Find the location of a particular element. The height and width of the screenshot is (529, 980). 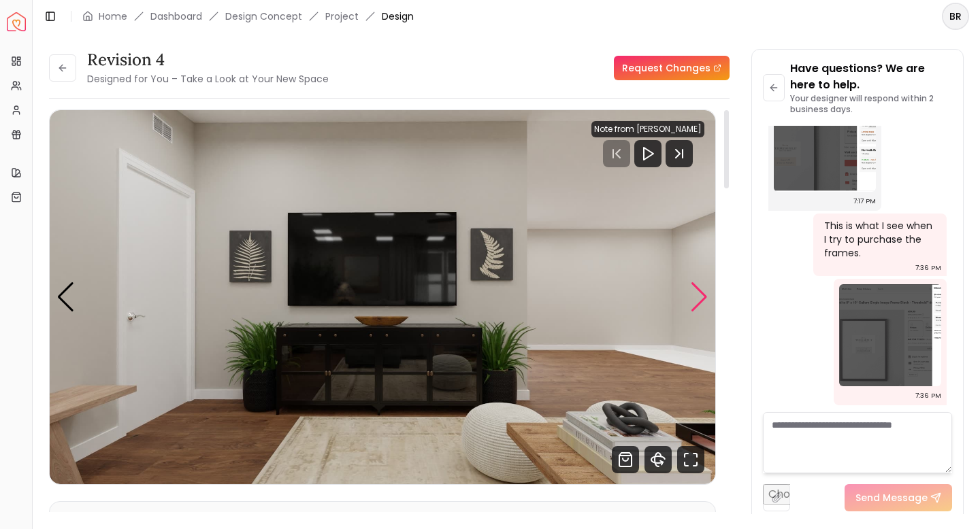

span: Design is located at coordinates (398, 17).